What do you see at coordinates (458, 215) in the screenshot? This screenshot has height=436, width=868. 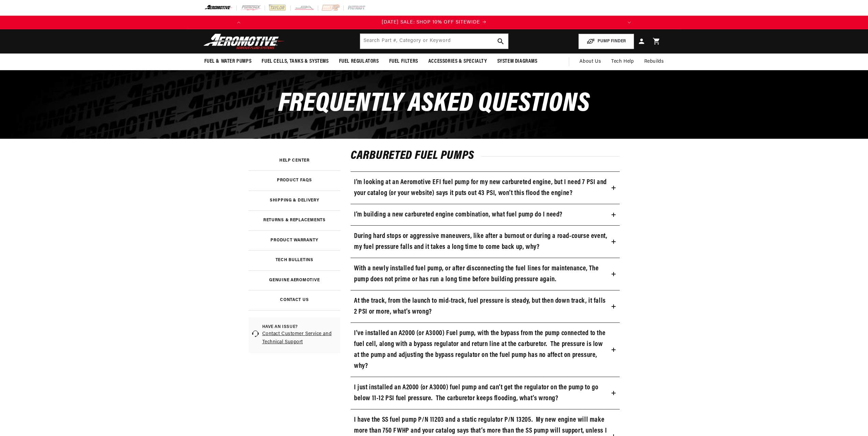 I see `h3: I’m building a new carbureted engine combination, what fuel pump do I need?` at bounding box center [458, 215].